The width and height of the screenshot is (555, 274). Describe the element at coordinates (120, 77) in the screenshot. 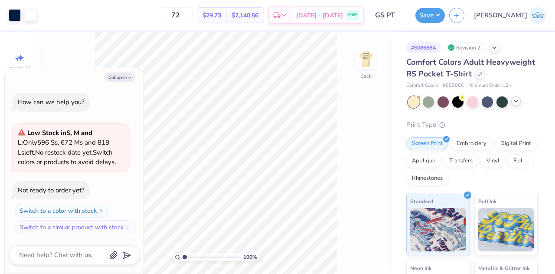

I see `button: Collapse` at that location.